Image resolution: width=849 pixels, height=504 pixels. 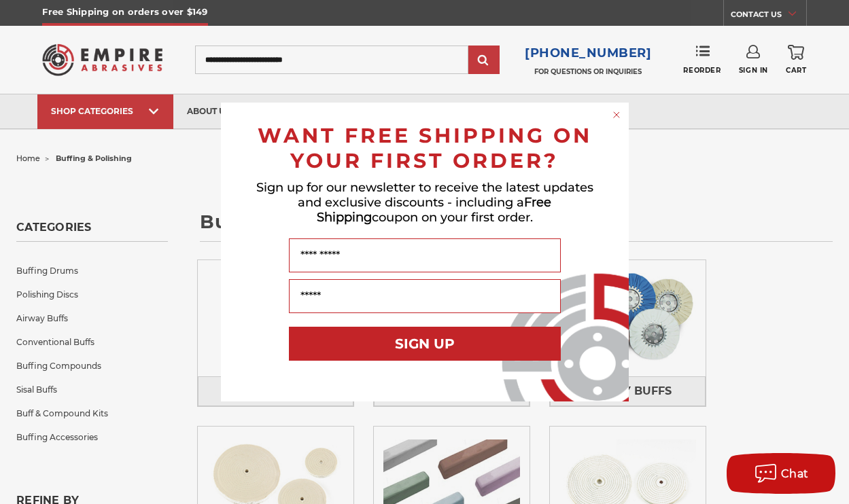 I want to click on span: WANT FREE SHIPPING ON YOUR FIRST ORDER?, so click(x=424, y=148).